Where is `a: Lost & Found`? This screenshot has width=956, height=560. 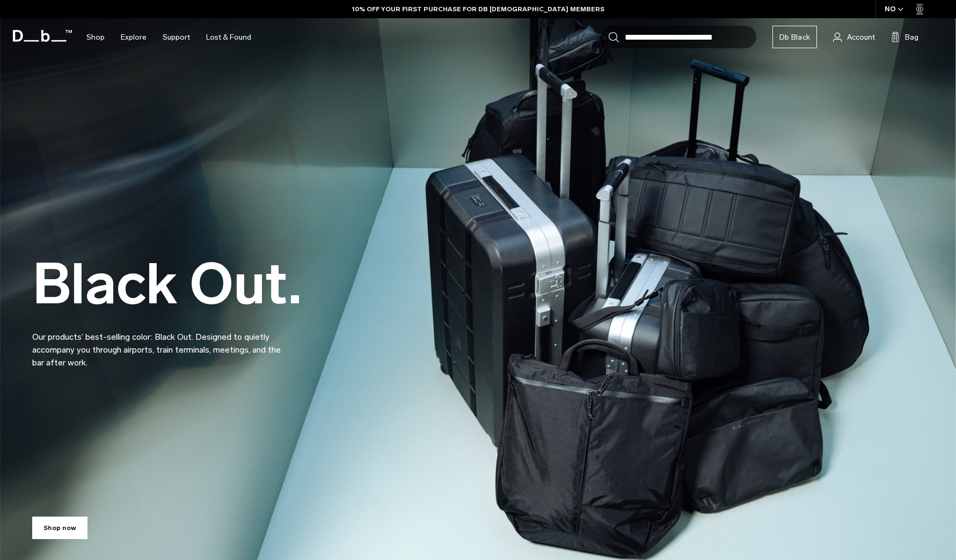
a: Lost & Found is located at coordinates (229, 37).